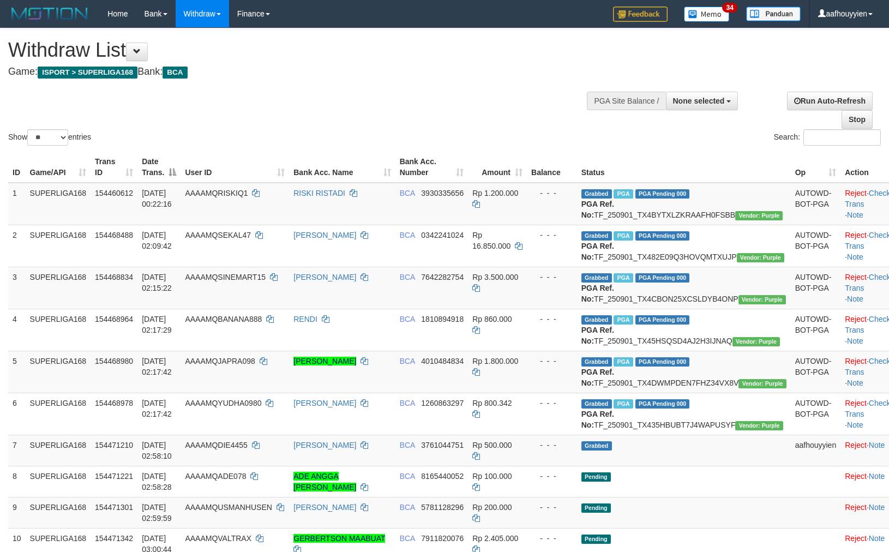 The image size is (889, 552). Describe the element at coordinates (684, 329) in the screenshot. I see `td: TF_250901_TX45HSQSD4AJ2H3IJNAQ` at that location.